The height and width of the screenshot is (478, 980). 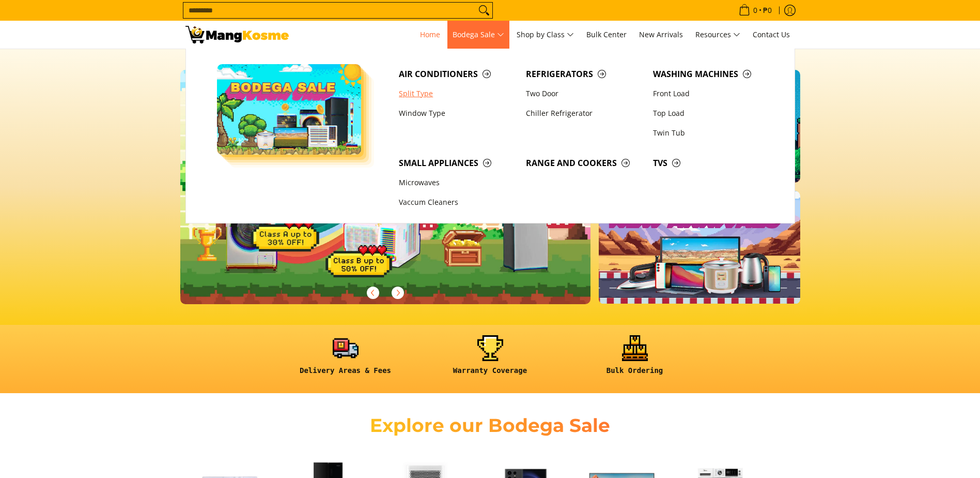 I want to click on a: Resources, so click(x=718, y=34).